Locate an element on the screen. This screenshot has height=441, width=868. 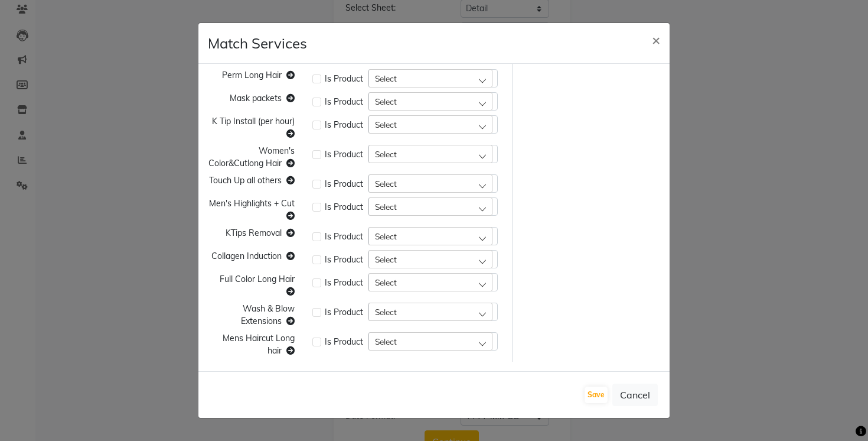
button: Cancel is located at coordinates (634, 395).